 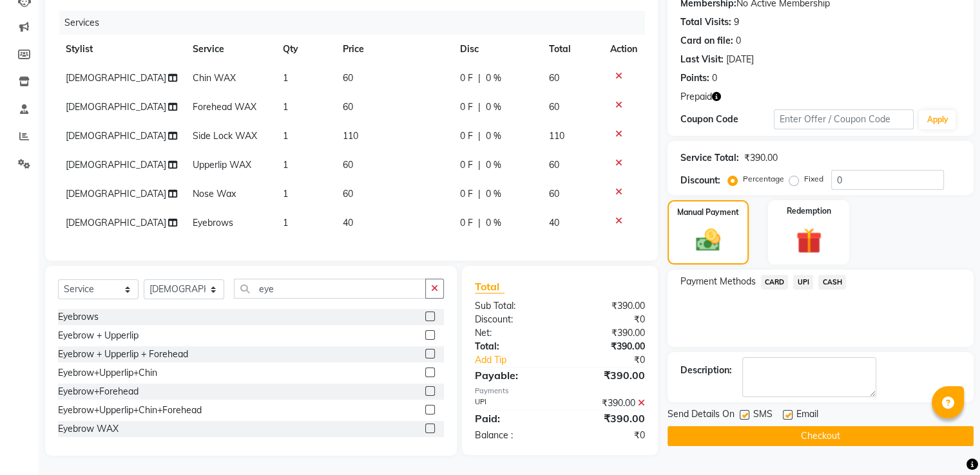 What do you see at coordinates (694, 78) in the screenshot?
I see `div: Points:` at bounding box center [694, 78].